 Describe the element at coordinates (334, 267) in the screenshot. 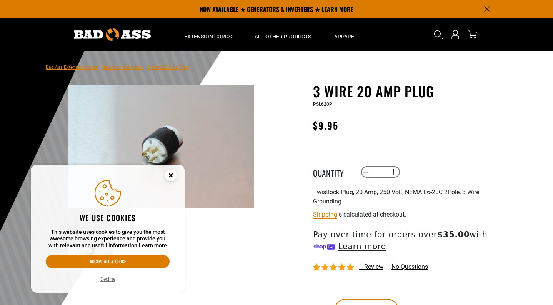

I see `span: 5.00 stars` at that location.